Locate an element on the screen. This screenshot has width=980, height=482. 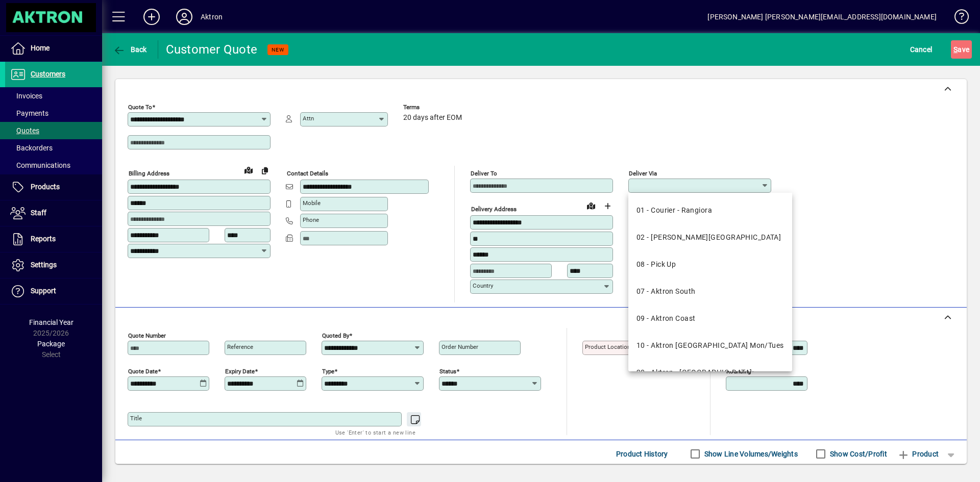
mat-label: Attn is located at coordinates (308, 119).